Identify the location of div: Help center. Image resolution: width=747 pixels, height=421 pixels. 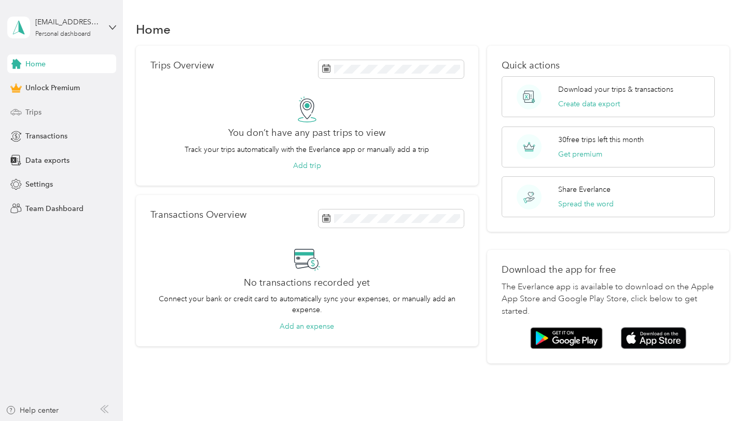
(32, 410).